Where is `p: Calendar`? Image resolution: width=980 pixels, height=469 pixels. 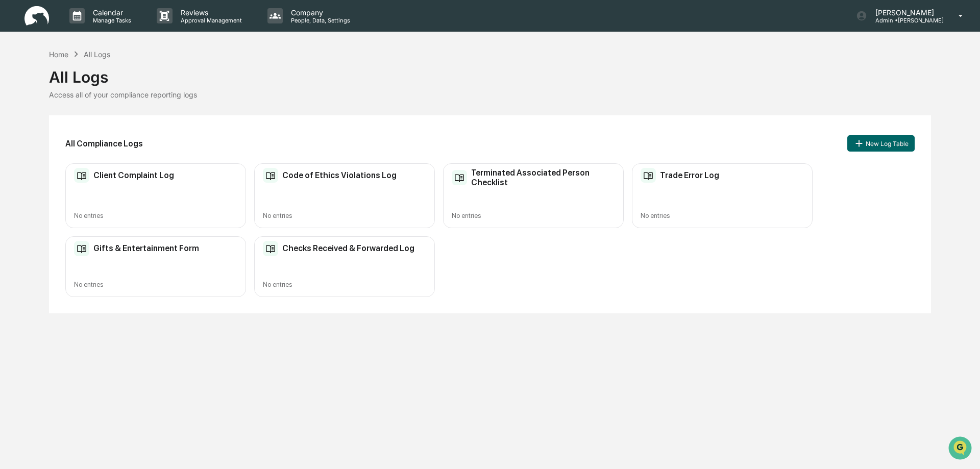
p: Calendar is located at coordinates (110, 13).